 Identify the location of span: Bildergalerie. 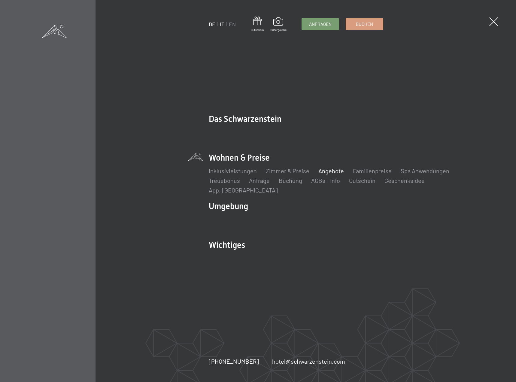
(278, 30).